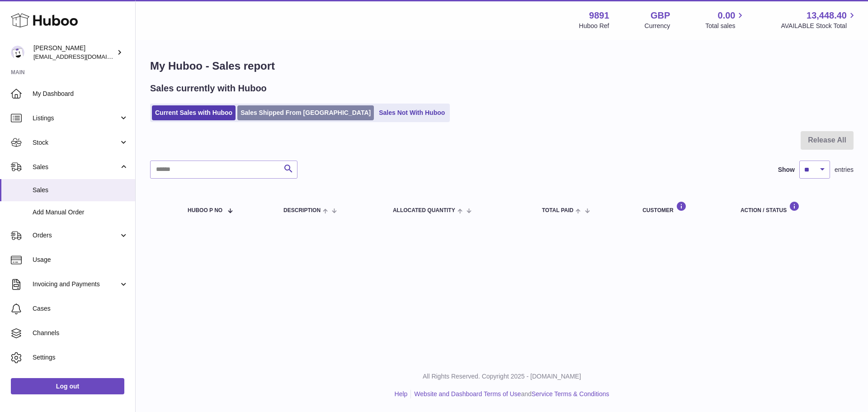 This screenshot has width=868, height=412. What do you see at coordinates (594, 26) in the screenshot?
I see `div: Huboo Ref` at bounding box center [594, 26].